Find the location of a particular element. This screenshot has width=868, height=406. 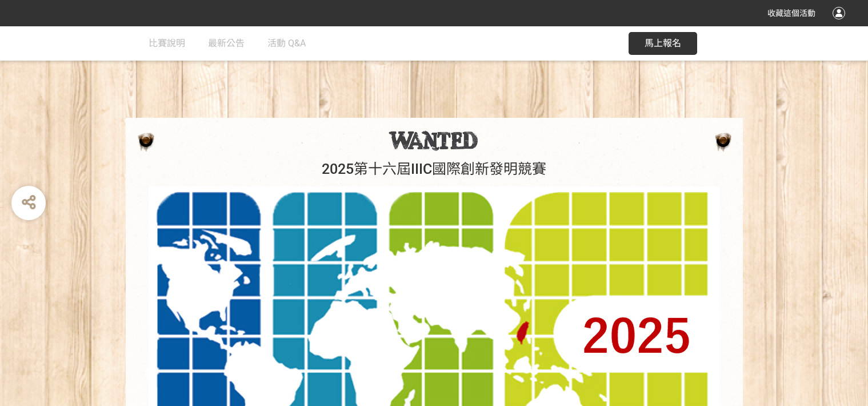

a: 比賽說明 is located at coordinates (167, 43).